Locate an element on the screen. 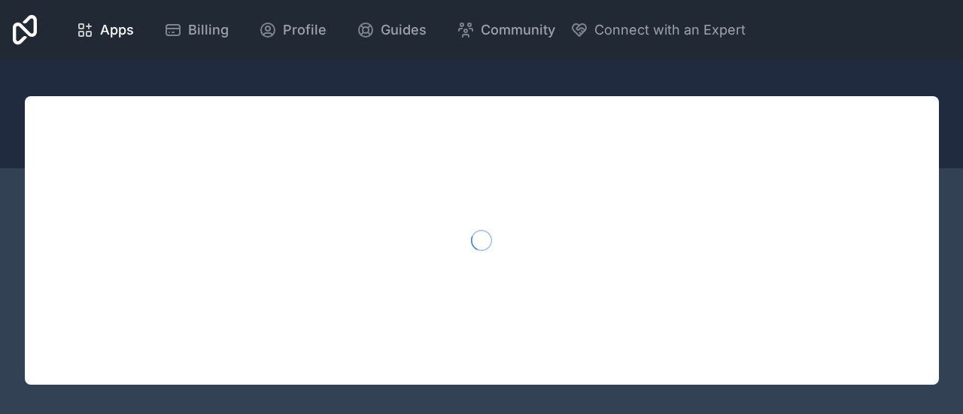 The image size is (963, 414). span: Guides is located at coordinates (403, 30).